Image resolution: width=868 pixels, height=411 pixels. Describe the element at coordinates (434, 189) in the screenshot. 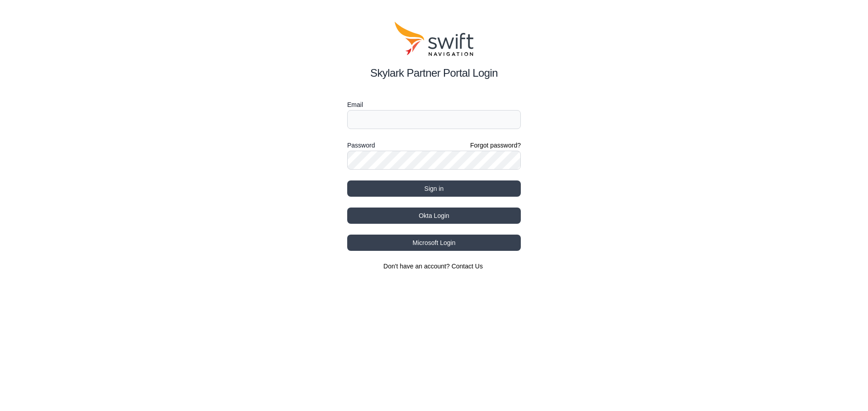

I see `button: Sign in` at that location.